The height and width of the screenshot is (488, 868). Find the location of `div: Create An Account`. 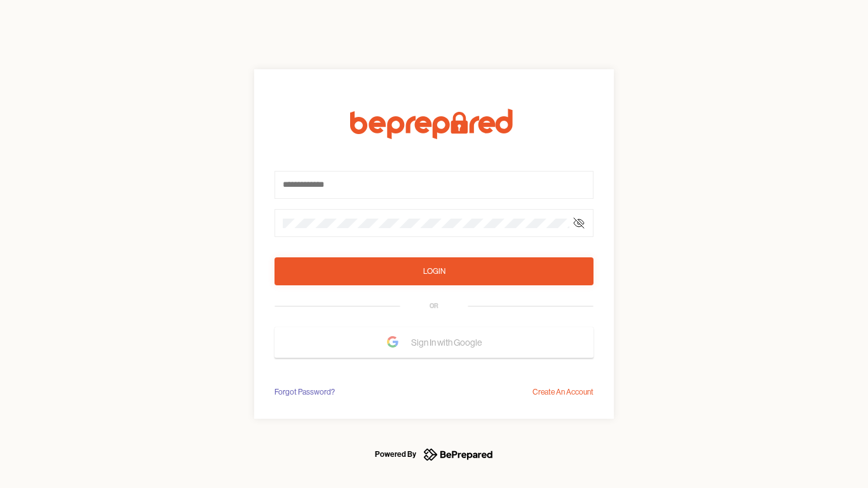

div: Create An Account is located at coordinates (563, 392).